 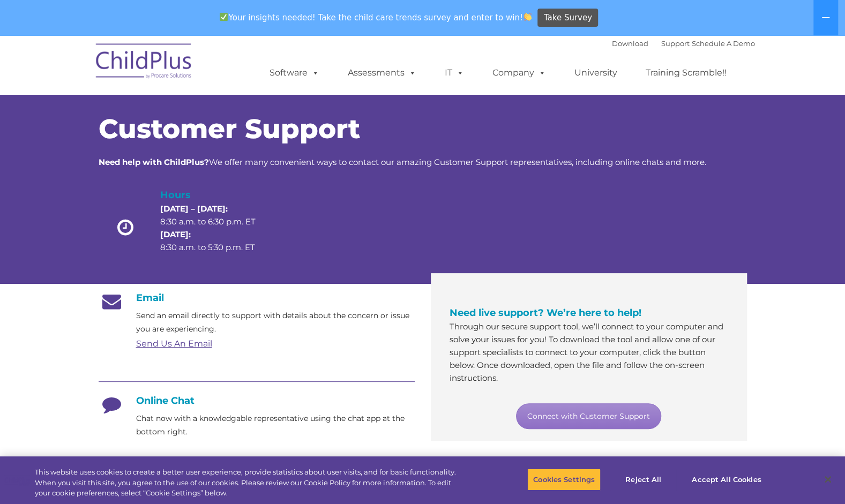 I want to click on a: Schedule A Demo, so click(x=723, y=44).